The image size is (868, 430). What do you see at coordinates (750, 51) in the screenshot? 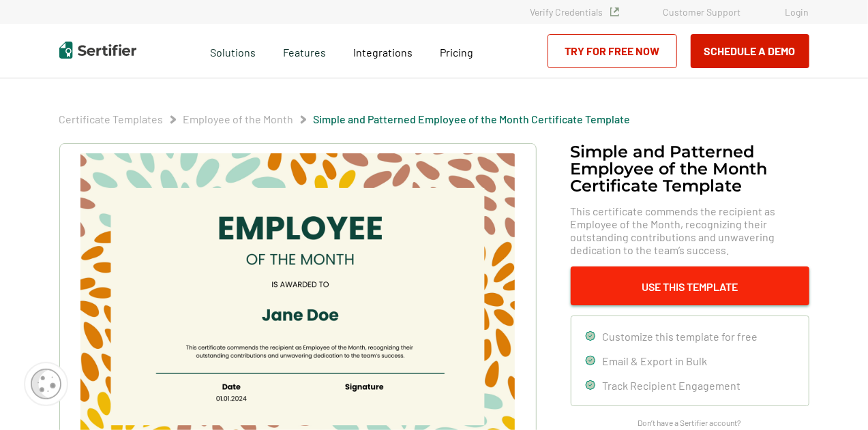
I see `a: Schedule a Demo` at bounding box center [750, 51].